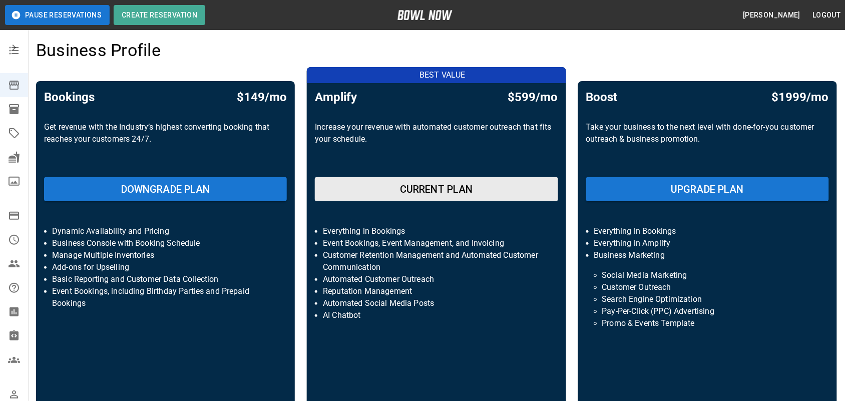 This screenshot has width=845, height=401. Describe the element at coordinates (533, 97) in the screenshot. I see `h5: $599/mo` at that location.